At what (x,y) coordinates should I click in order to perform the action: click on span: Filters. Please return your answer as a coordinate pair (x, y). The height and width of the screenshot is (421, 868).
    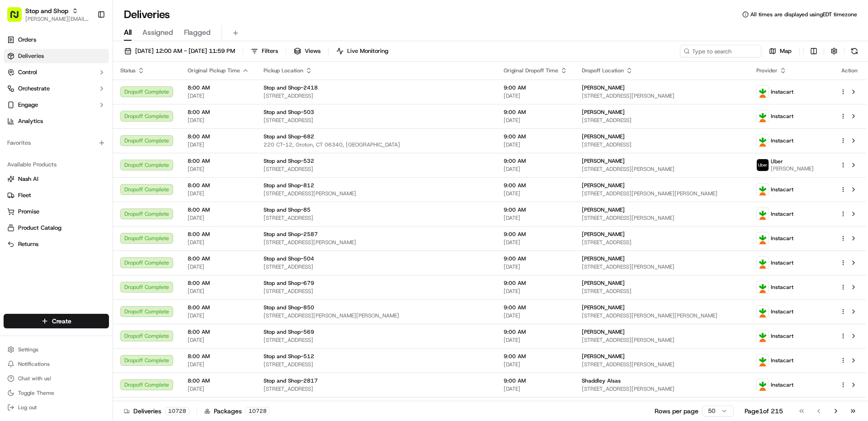
    Looking at the image, I should click on (270, 51).